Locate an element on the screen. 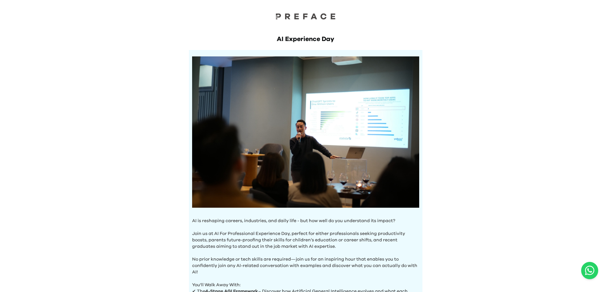 Image resolution: width=611 pixels, height=292 pixels. h1: AI Experience Day is located at coordinates (306, 39).